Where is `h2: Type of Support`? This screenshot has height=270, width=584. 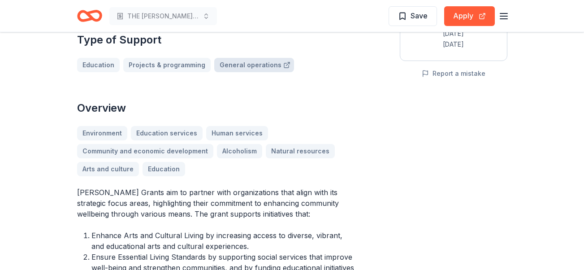 h2: Type of Support is located at coordinates (217, 40).